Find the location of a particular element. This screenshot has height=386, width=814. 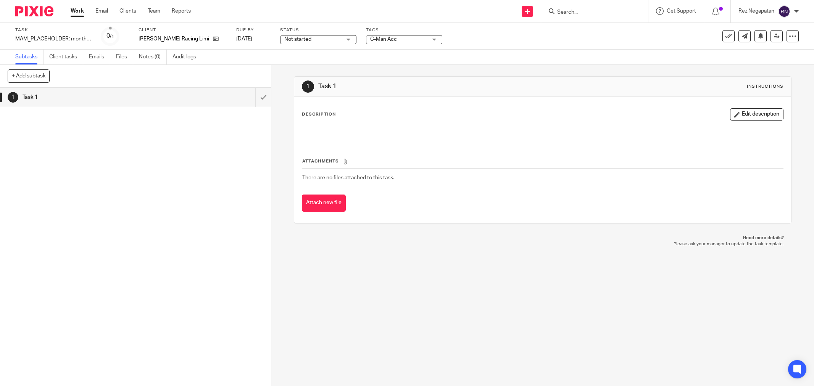

p: Please ask your manager to update the task template. is located at coordinates (543, 244).